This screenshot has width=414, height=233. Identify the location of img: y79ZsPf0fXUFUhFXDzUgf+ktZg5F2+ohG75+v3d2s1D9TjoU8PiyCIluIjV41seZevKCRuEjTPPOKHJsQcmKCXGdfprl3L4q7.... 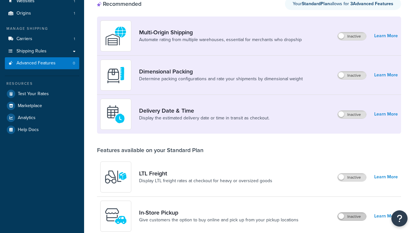
(116, 177).